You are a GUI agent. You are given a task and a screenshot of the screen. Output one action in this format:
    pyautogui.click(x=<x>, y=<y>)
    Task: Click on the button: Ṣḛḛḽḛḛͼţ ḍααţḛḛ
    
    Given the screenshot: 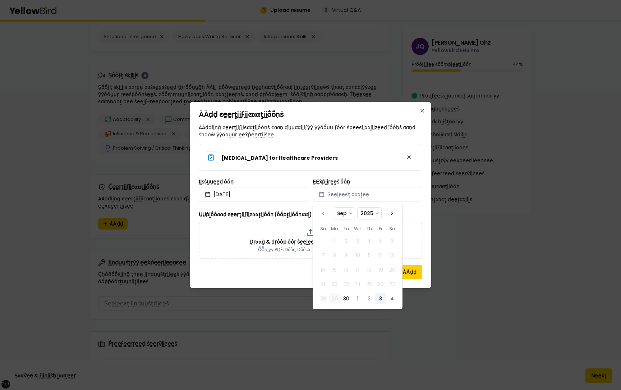 What is the action you would take?
    pyautogui.click(x=367, y=194)
    